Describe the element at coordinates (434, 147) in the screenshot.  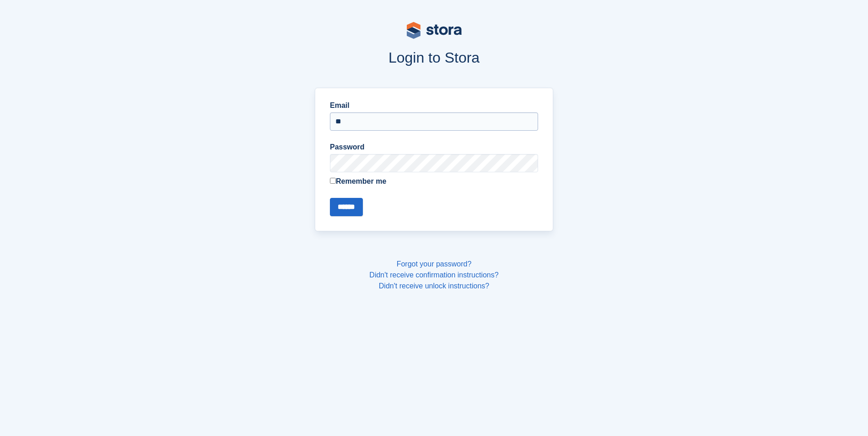
I see `label: Password` at that location.